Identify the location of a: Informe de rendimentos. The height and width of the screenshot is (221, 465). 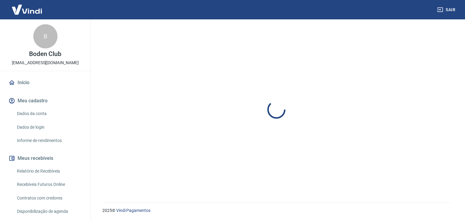
(49, 141).